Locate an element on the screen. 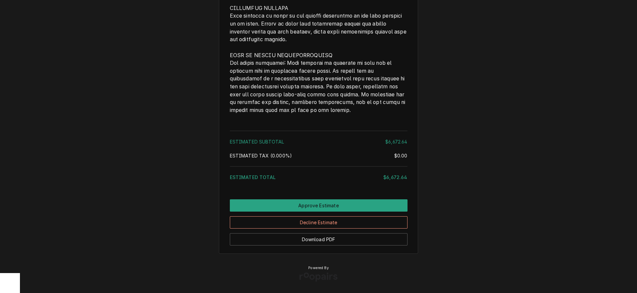 Image resolution: width=637 pixels, height=293 pixels. div: Amount Summary is located at coordinates (319, 157).